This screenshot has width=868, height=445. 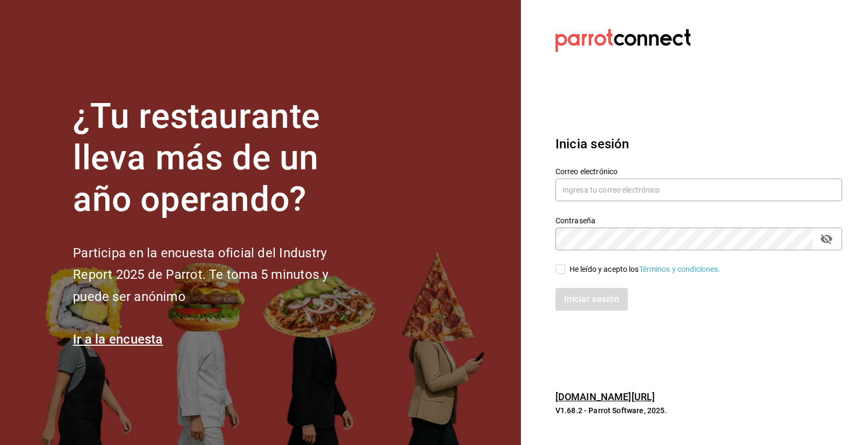 What do you see at coordinates (219, 158) in the screenshot?
I see `h1: ¿Tu restaurante lleva más de un año operando?` at bounding box center [219, 158].